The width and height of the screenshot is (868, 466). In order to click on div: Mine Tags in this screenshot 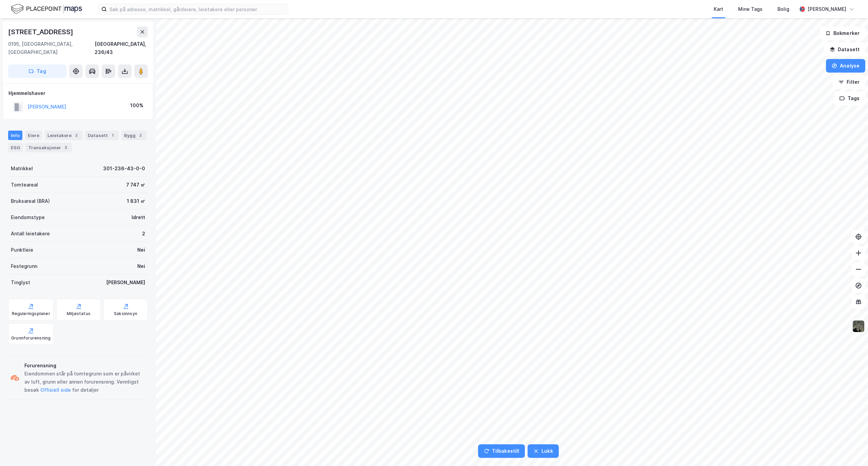, I will do `click(750, 9)`.